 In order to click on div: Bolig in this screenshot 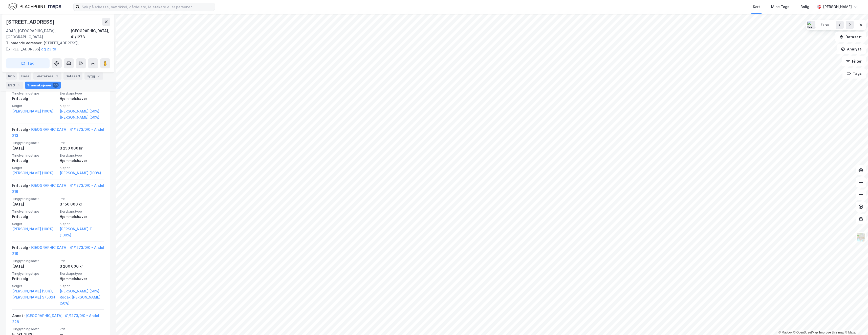, I will do `click(805, 7)`.